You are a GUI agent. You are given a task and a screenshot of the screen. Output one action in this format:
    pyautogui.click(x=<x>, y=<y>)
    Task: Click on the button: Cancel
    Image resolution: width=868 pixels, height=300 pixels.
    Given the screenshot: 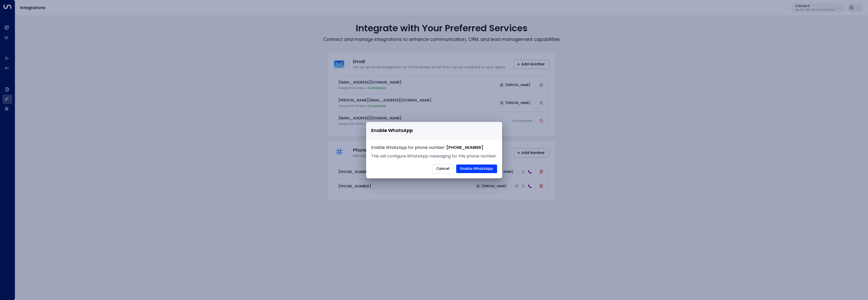 What is the action you would take?
    pyautogui.click(x=443, y=169)
    